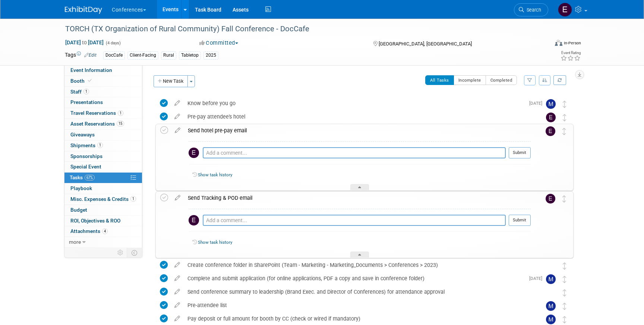  I want to click on button: Completed, so click(501, 80).